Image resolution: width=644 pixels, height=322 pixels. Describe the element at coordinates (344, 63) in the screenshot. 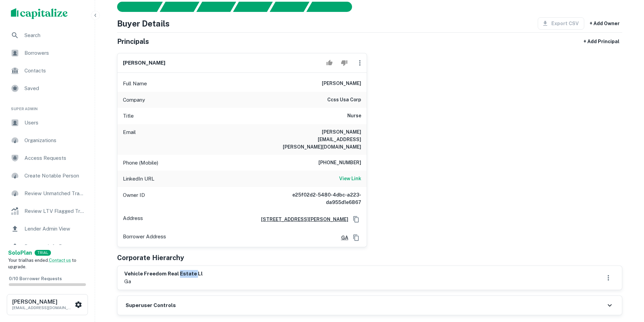

I see `button: Reject` at that location.